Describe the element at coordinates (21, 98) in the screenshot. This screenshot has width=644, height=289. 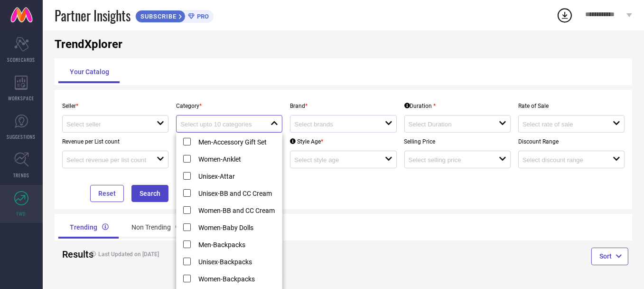
I see `span: WORKSPACE` at that location.